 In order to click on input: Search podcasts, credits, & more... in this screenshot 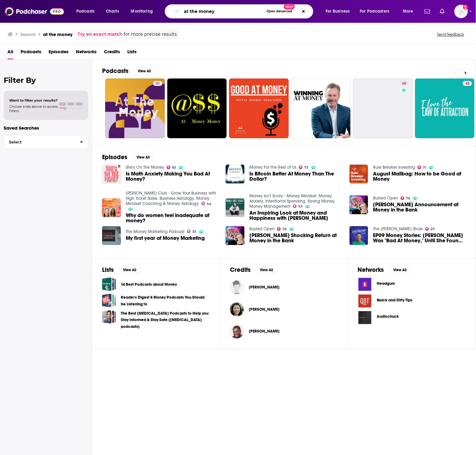, I will do `click(223, 11)`.